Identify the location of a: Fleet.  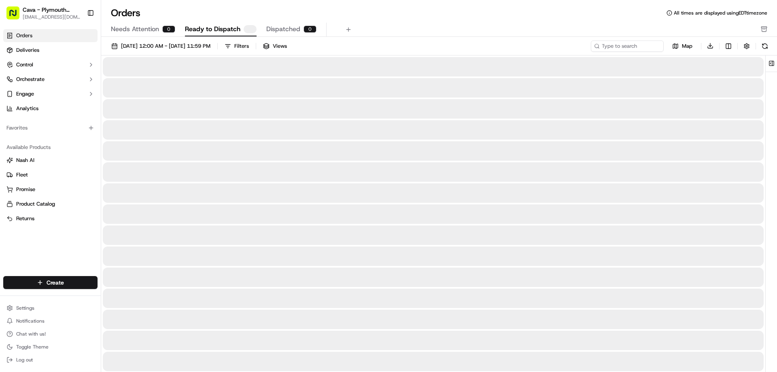
(50, 175).